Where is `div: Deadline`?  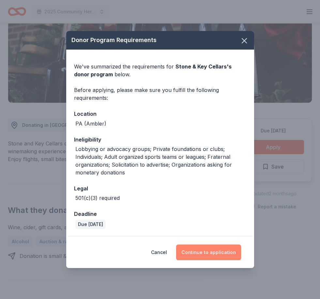 div: Deadline is located at coordinates (160, 214).